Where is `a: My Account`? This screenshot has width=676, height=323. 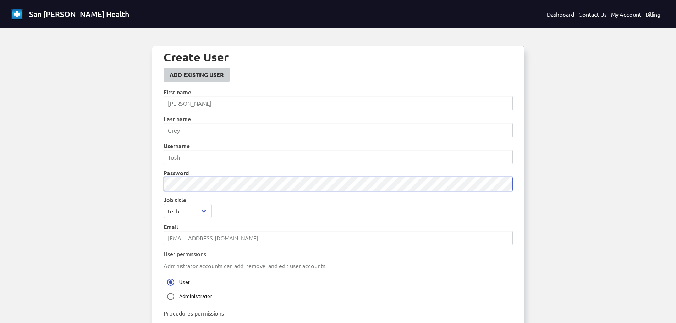 a: My Account is located at coordinates (626, 14).